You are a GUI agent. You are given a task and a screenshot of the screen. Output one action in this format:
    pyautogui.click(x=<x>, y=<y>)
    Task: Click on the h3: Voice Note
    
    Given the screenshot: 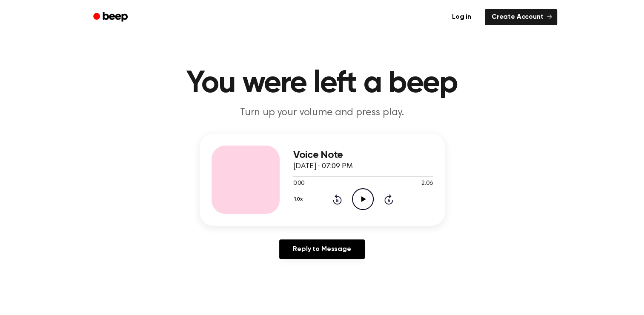 What is the action you would take?
    pyautogui.click(x=364, y=155)
    